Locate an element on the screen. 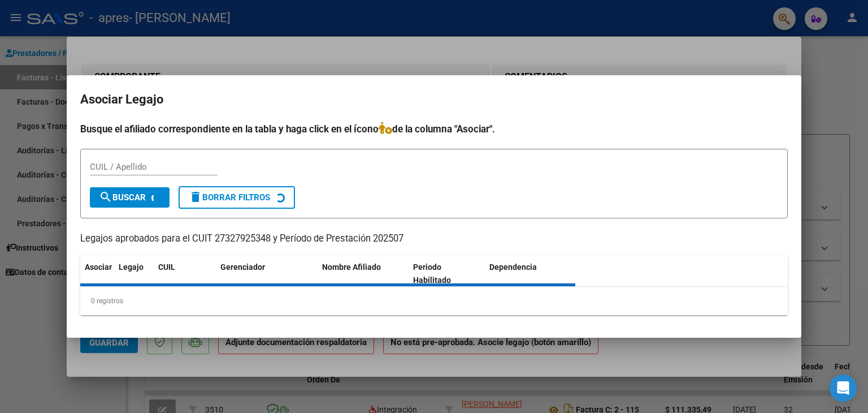  h4: Busque el afiliado correspondiente en la tabla y haga click en el ícono de la columna "Asociar". is located at coordinates (434, 129).